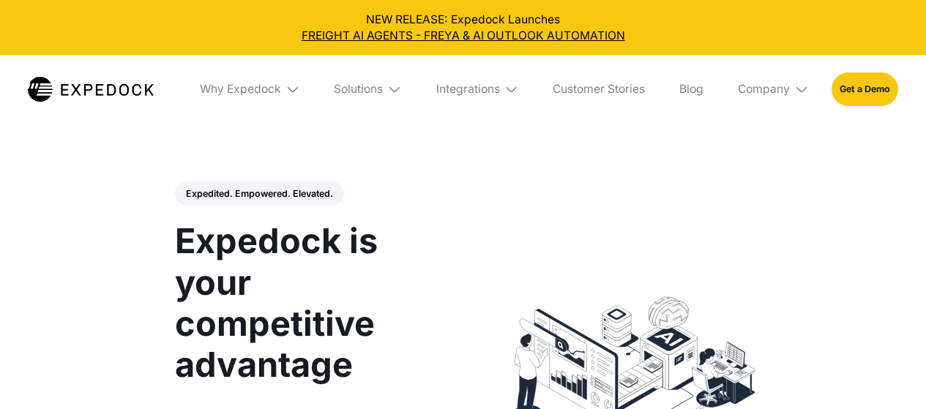 The image size is (926, 409). Describe the element at coordinates (240, 89) in the screenshot. I see `div: Why Expedock` at that location.